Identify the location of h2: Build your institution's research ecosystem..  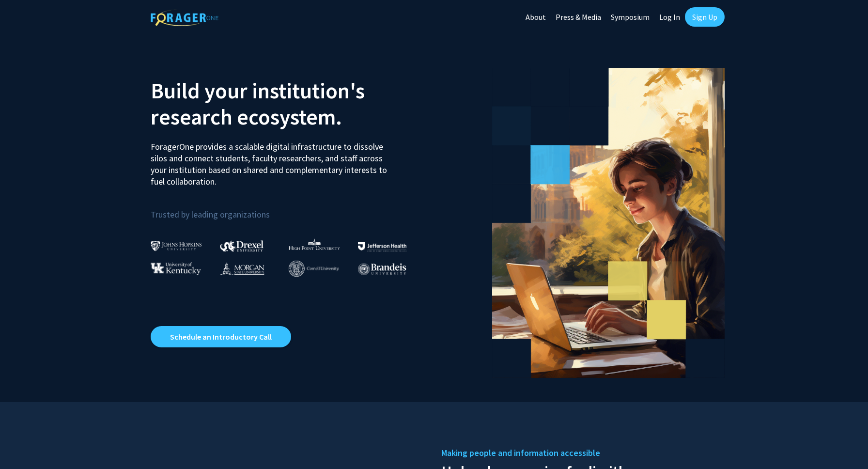
(288, 104).